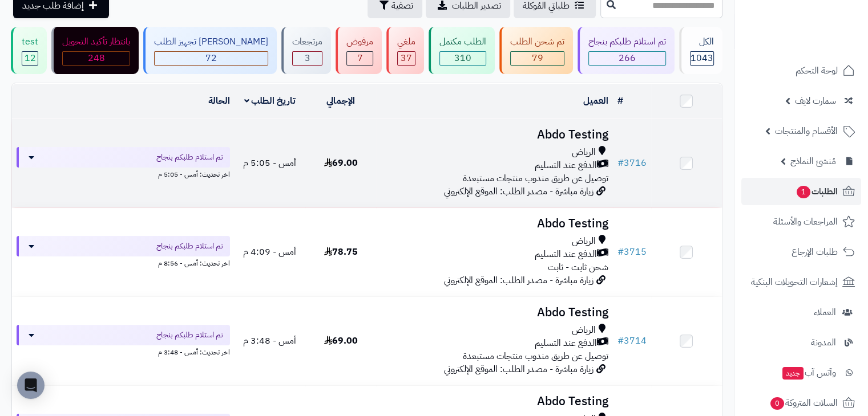 This screenshot has height=416, width=868. What do you see at coordinates (463, 58) in the screenshot?
I see `span: 310` at bounding box center [463, 58].